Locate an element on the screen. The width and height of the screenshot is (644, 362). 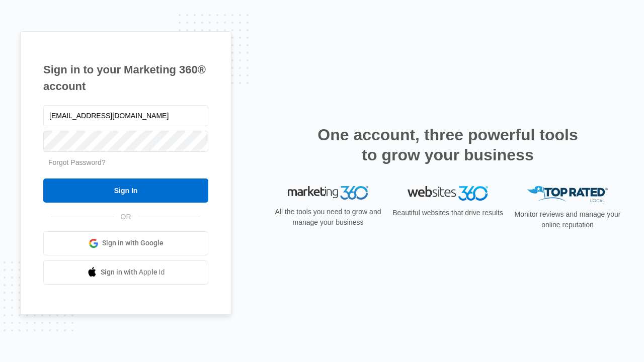
input: Email is located at coordinates (126, 116).